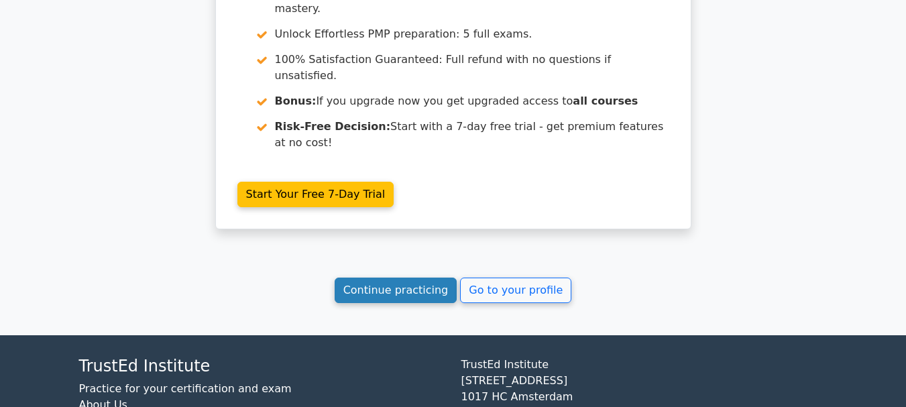 The height and width of the screenshot is (407, 906). What do you see at coordinates (516, 291) in the screenshot?
I see `a: Go to your profile` at bounding box center [516, 291].